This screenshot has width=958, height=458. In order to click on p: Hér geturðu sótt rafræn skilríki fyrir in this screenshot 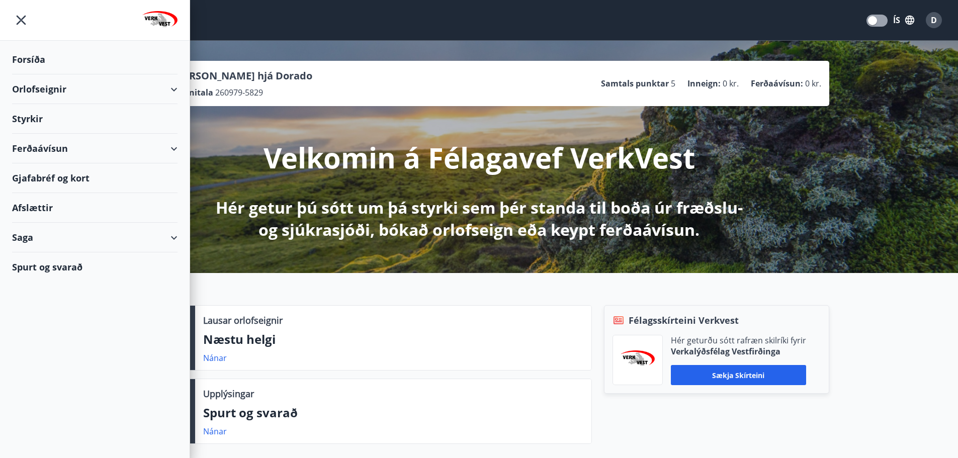, I will do `click(738, 341)`.